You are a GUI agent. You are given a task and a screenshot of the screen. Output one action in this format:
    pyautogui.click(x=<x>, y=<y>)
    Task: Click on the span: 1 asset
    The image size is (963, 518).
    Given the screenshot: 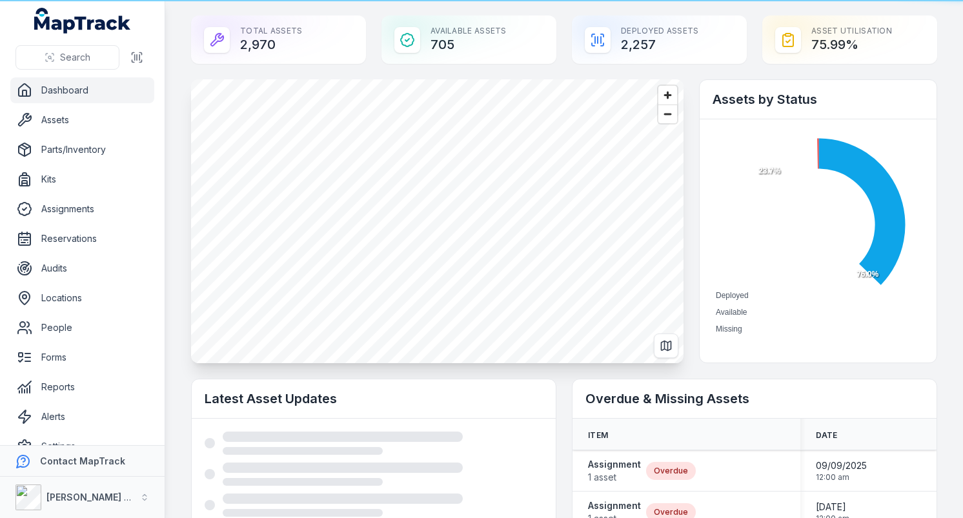 What is the action you would take?
    pyautogui.click(x=614, y=478)
    